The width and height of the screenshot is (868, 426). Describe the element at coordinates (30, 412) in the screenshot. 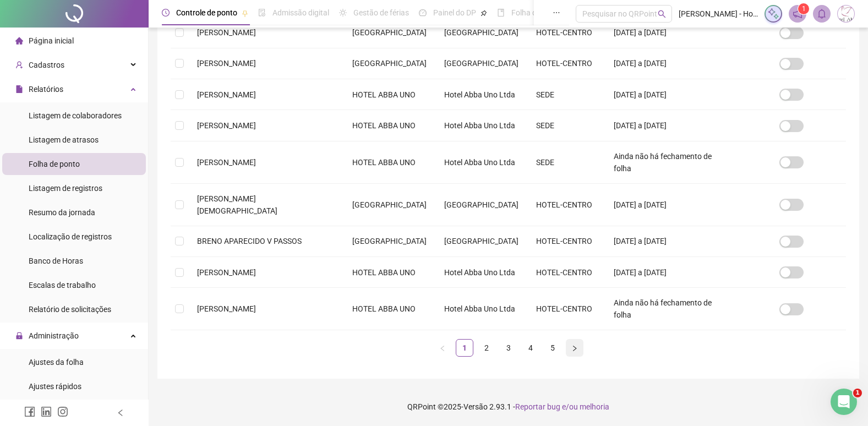

I see `span: facebook` at that location.